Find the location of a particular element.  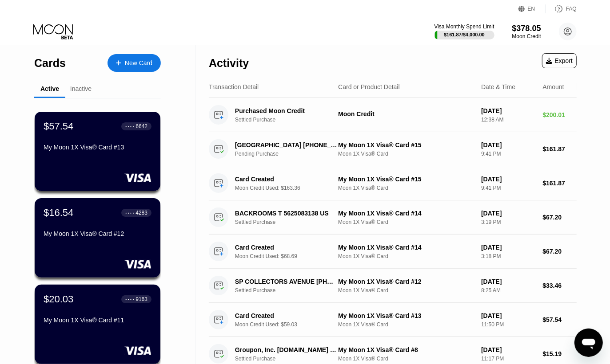

div: Activity is located at coordinates (229, 63).